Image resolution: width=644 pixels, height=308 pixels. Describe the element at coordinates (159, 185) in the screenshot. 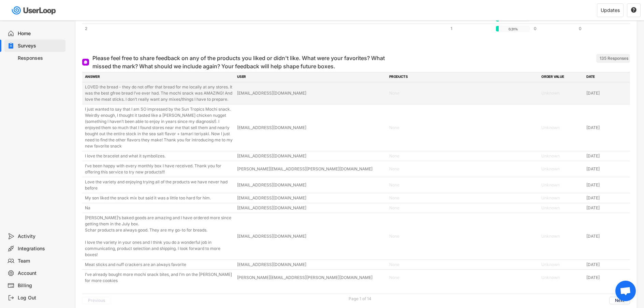

I see `div: Love the variety and enjoying trying all of the products we have never had before` at that location.